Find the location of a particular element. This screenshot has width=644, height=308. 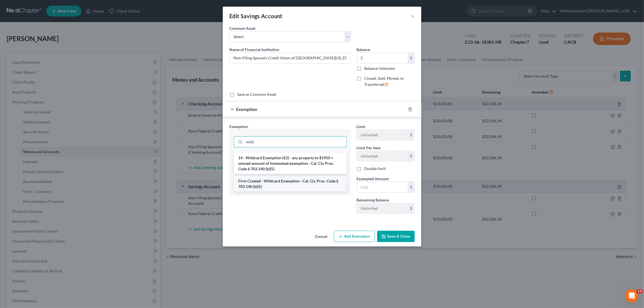

label: Limit Per Item is located at coordinates (369, 148).